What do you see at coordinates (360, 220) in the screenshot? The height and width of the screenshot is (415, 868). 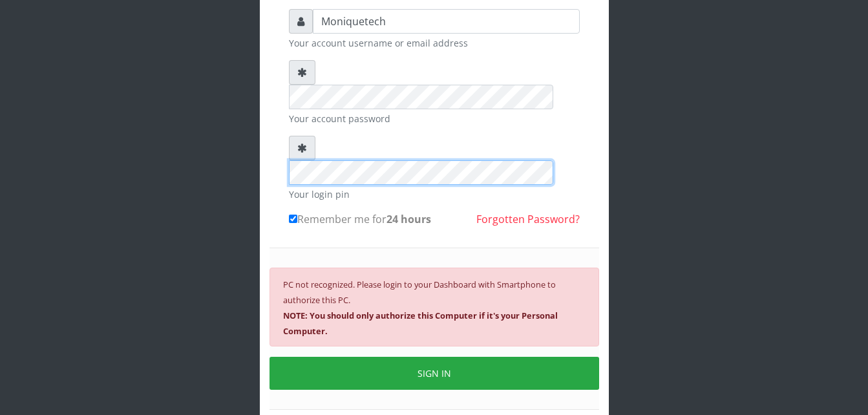 I see `label: Remember me for` at bounding box center [360, 220].